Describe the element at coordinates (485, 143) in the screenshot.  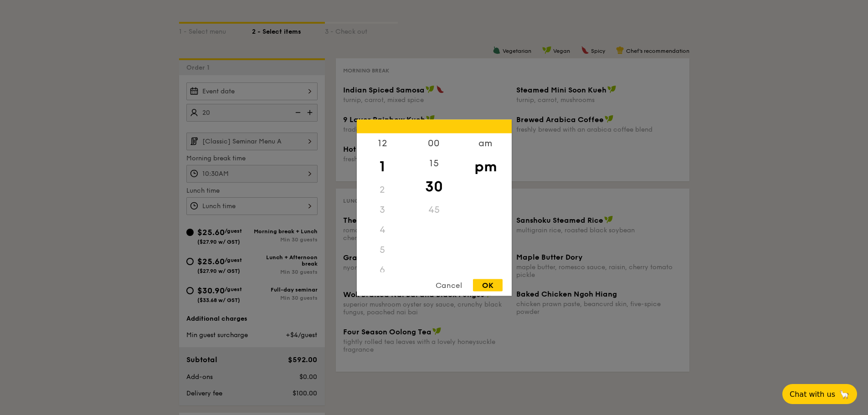
I see `div: am` at that location.